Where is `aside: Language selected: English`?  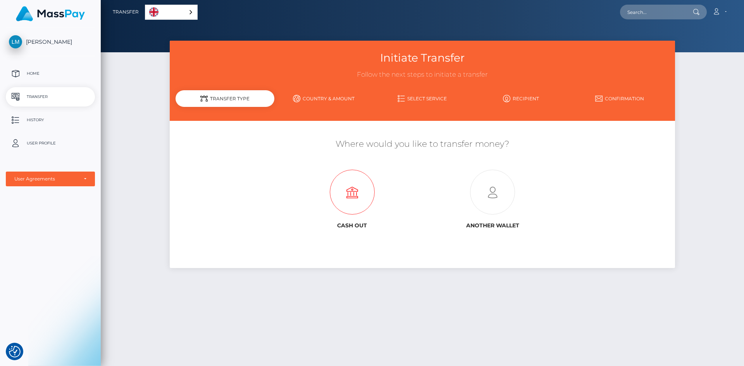
aside: Language selected: English is located at coordinates (171, 12).